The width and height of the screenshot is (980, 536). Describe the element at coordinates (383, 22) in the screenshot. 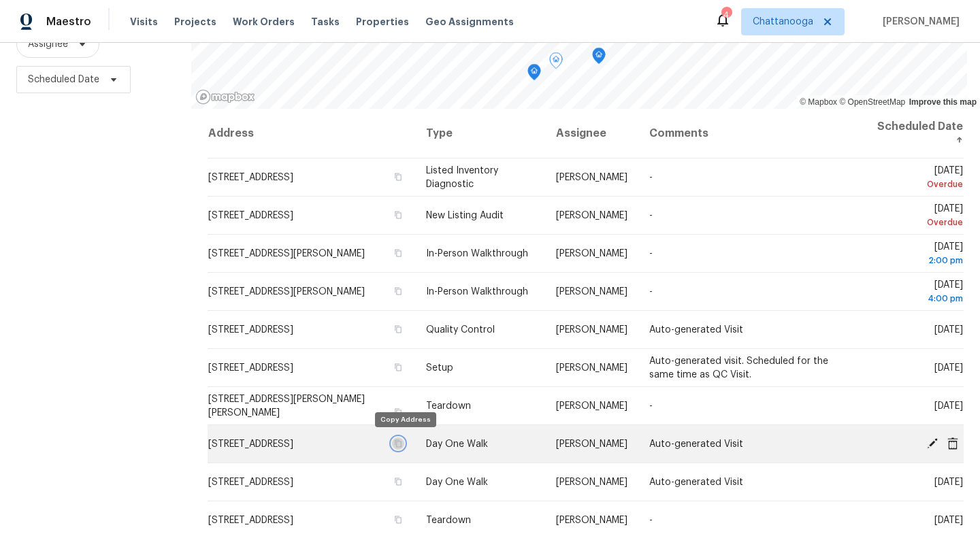

I see `span: Properties` at that location.